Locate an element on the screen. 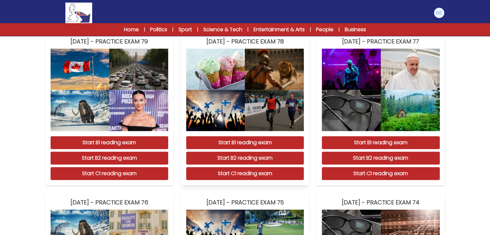  a: People is located at coordinates (325, 30).